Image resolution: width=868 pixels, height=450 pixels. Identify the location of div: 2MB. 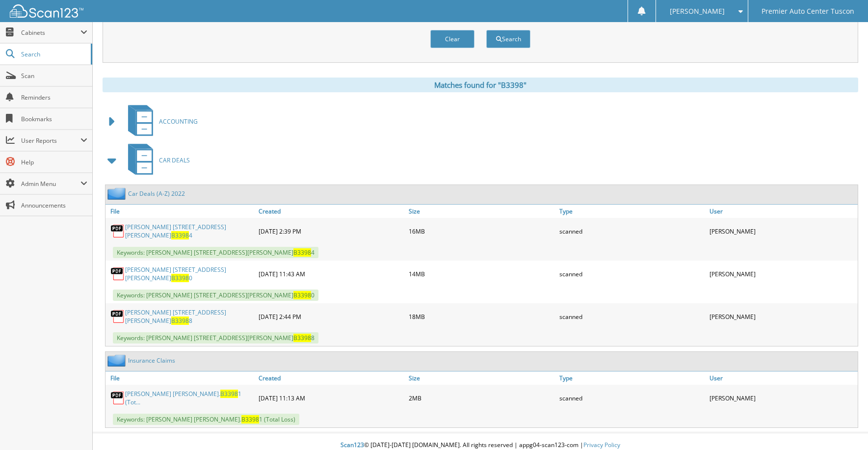
(482, 398).